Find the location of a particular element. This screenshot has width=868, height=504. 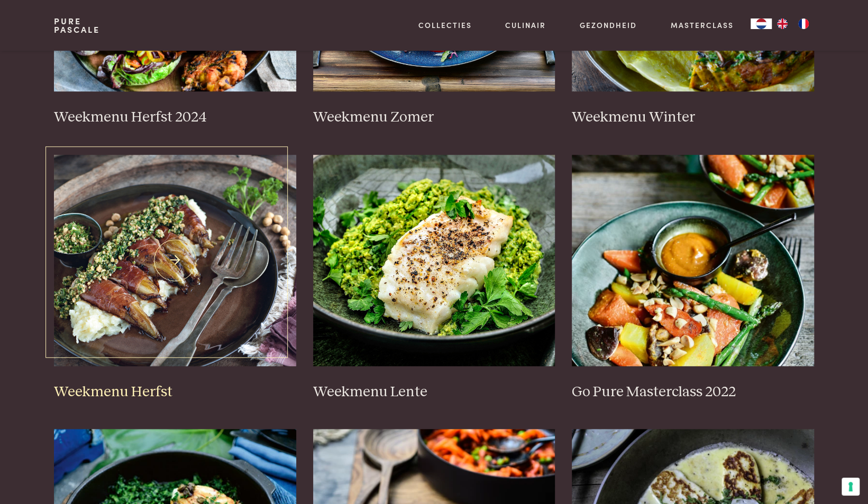

a: EN is located at coordinates (782, 23).